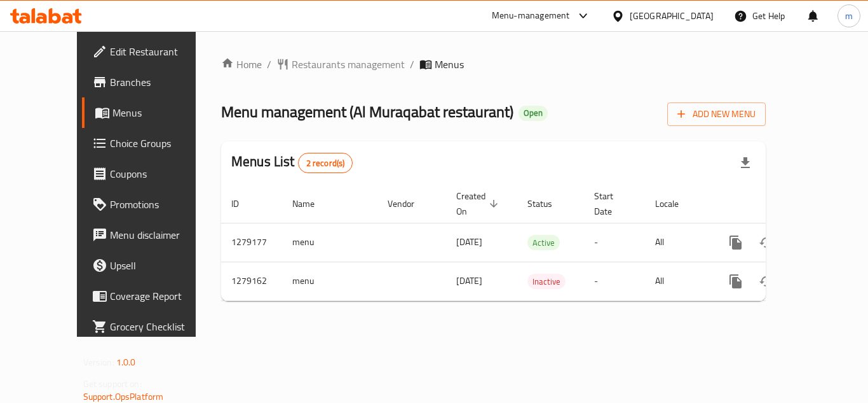 The height and width of the screenshot is (403, 868). I want to click on span: Get support on:, so click(113, 383).